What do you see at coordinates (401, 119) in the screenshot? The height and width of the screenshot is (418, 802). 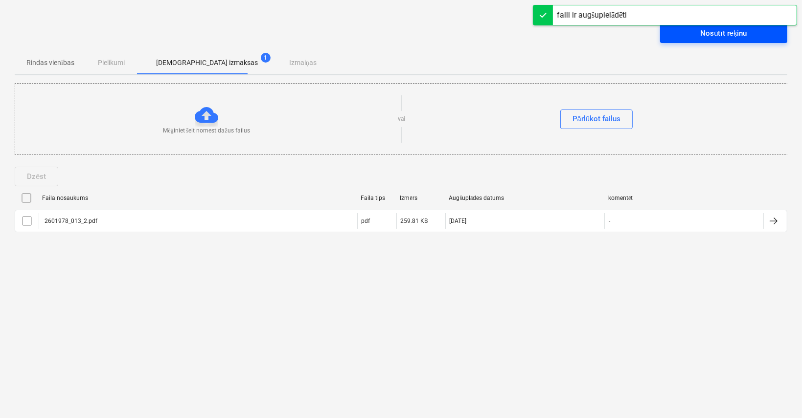 I see `div: Mēģiniet šeit nomest dažus failusvaiPārlūkot failus` at bounding box center [401, 119].